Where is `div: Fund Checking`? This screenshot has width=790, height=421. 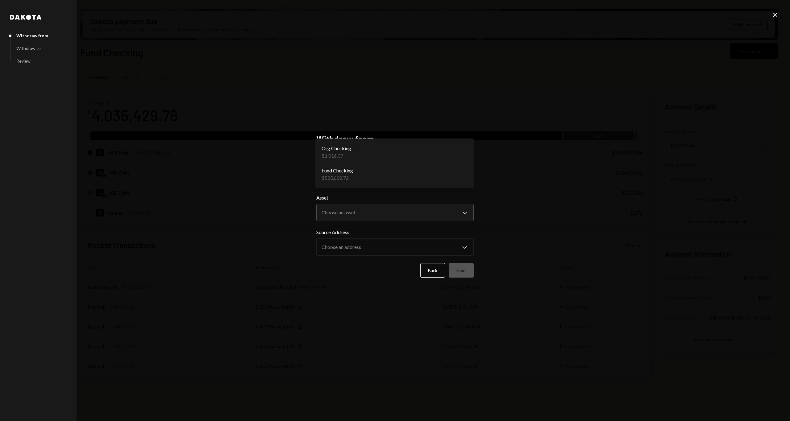
div: Fund Checking is located at coordinates (337, 171).